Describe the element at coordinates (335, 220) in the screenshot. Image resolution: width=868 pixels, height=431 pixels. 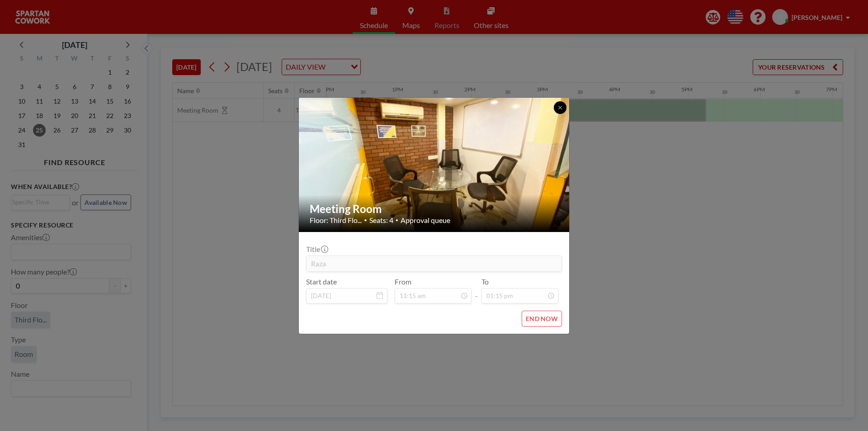
I see `span: Floor: Third Flo...` at that location.